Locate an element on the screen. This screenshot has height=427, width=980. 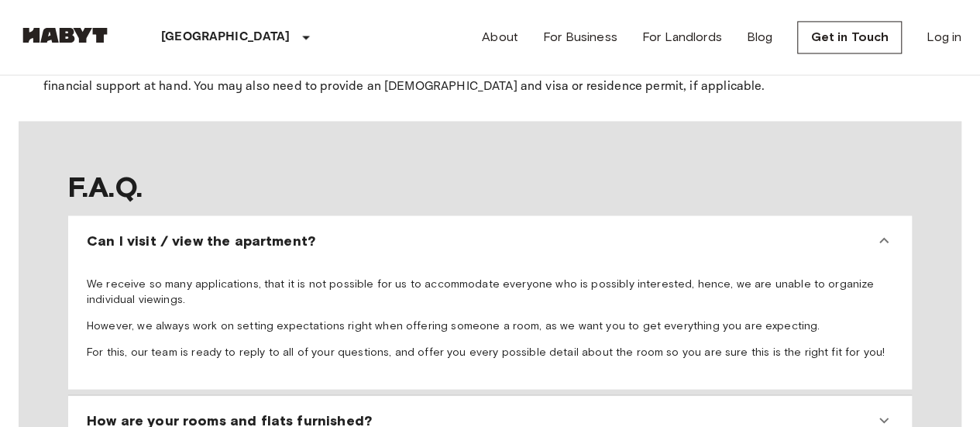
a: About is located at coordinates (500, 37).